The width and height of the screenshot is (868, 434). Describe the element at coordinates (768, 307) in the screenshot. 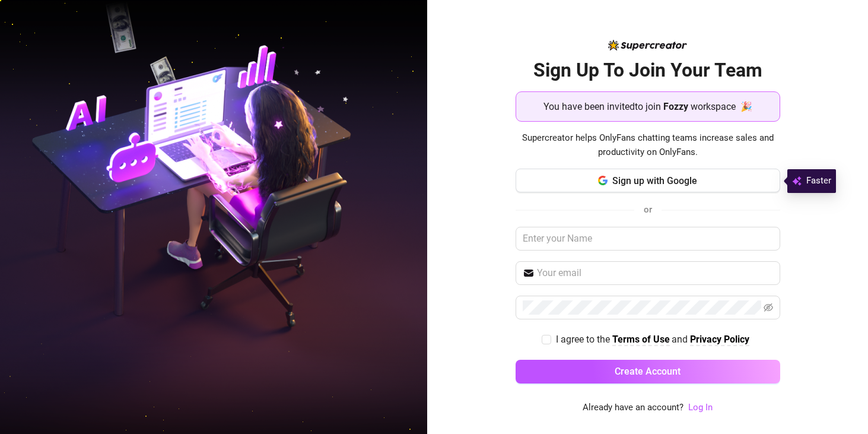

I see `span: eye-invisible` at that location.